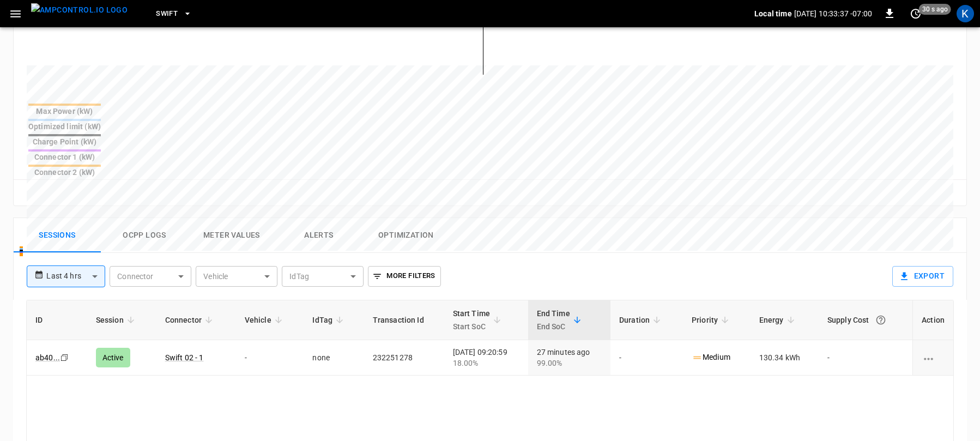 The width and height of the screenshot is (980, 441). What do you see at coordinates (404, 276) in the screenshot?
I see `button: More Filters` at bounding box center [404, 276].